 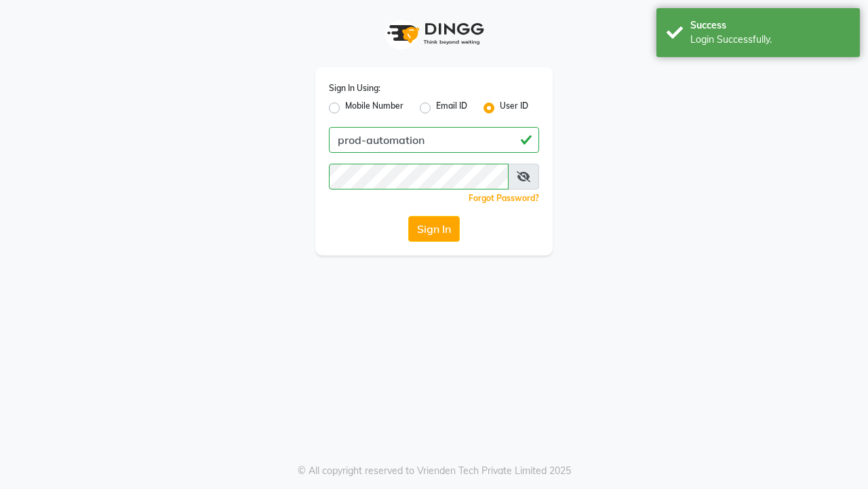 What do you see at coordinates (514, 108) in the screenshot?
I see `label: User ID` at bounding box center [514, 108].